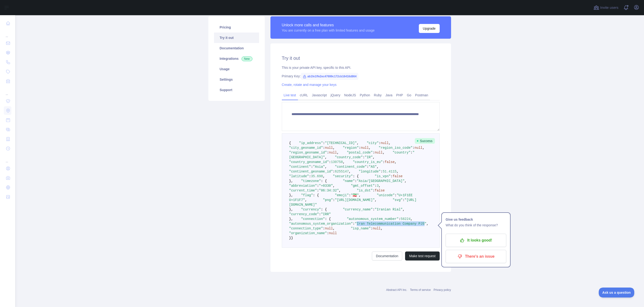  I want to click on a: Integrations New, so click(236, 59).